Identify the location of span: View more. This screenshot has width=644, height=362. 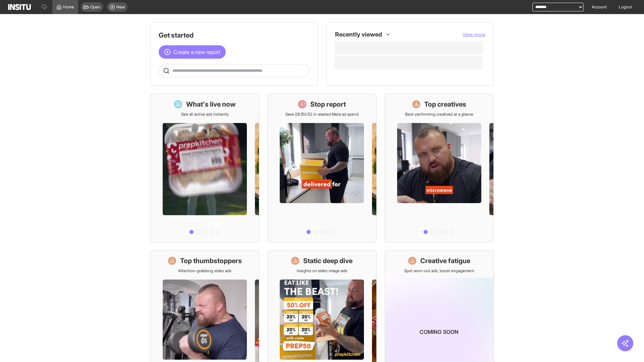
(474, 34).